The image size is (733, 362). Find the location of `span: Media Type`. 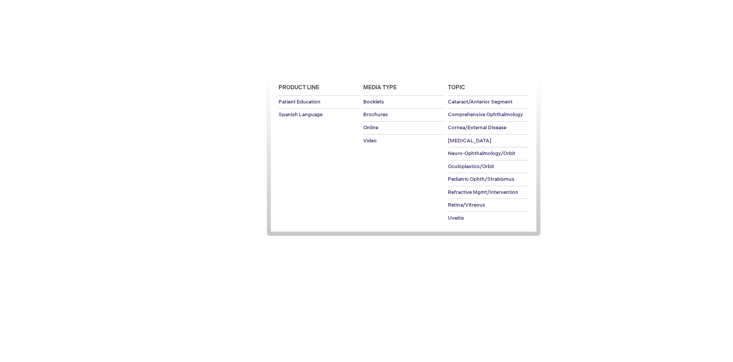

span: Media Type is located at coordinates (380, 87).